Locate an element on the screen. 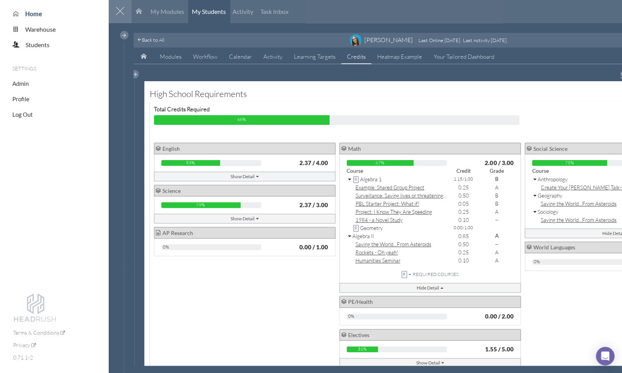  a: Activity is located at coordinates (273, 57).